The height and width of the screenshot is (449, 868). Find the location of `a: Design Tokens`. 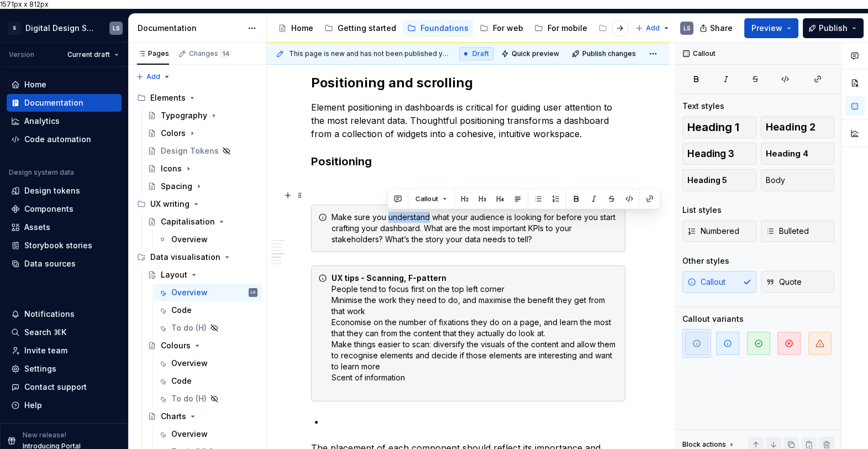

a: Design Tokens is located at coordinates (202, 151).